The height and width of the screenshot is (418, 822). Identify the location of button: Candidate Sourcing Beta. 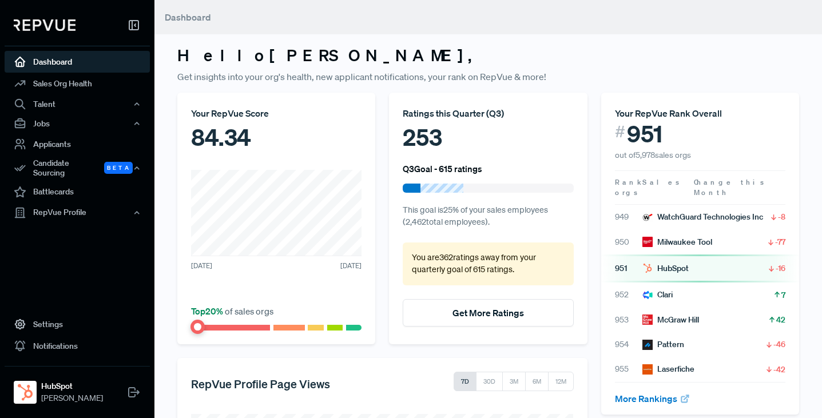
(77, 168).